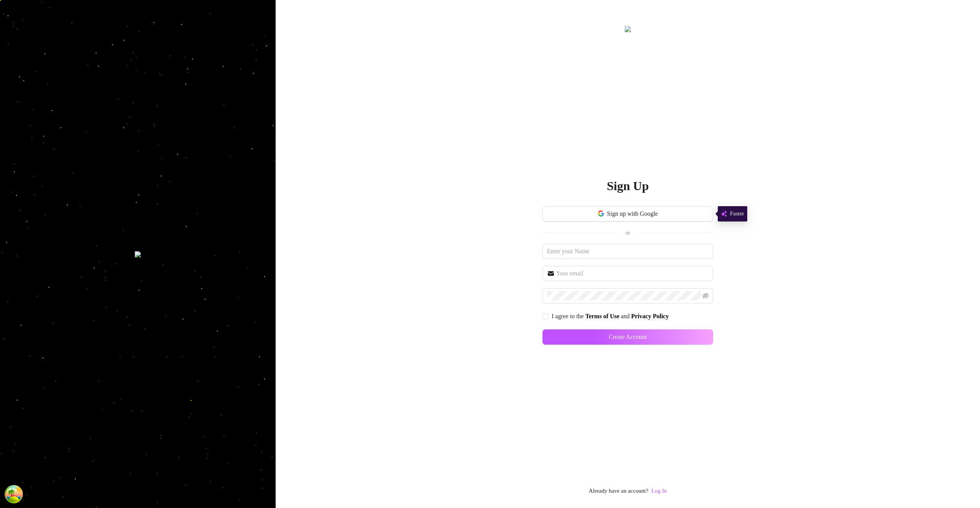  Describe the element at coordinates (138, 254) in the screenshot. I see `img: signup-background.svg` at that location.